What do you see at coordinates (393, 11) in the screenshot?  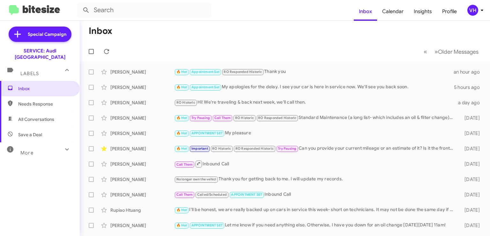 I see `a: Calendar` at bounding box center [393, 11].